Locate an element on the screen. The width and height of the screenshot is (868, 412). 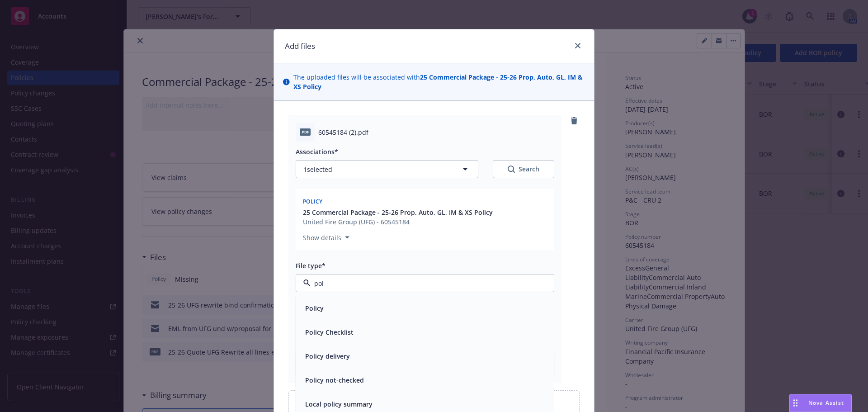
input: Filter by keyword is located at coordinates (423, 283).